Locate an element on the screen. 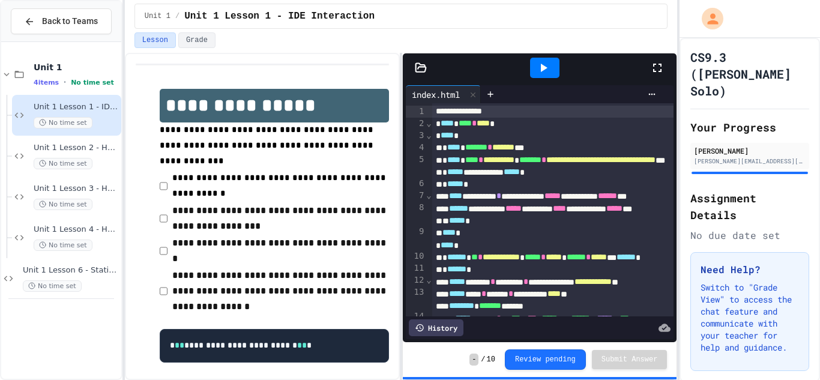 This screenshot has height=380, width=820. div: 9 is located at coordinates (415, 238).